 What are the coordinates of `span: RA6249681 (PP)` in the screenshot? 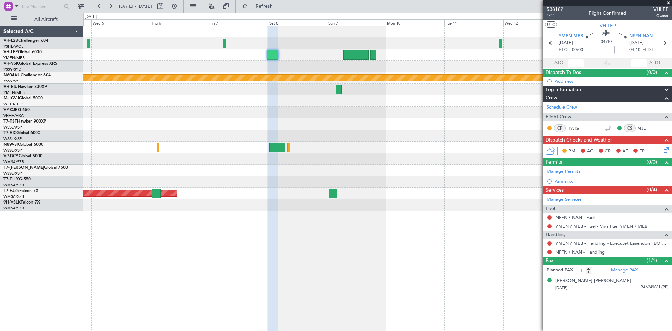 It's located at (655, 287).